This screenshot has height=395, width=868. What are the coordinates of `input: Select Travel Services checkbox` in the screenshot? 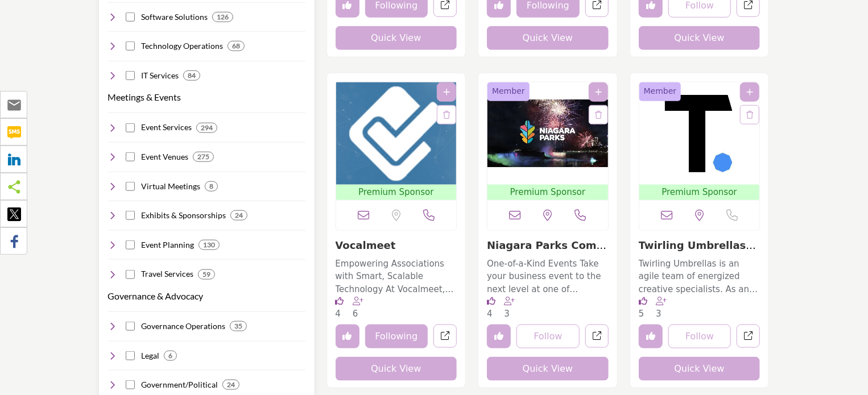 It's located at (130, 275).